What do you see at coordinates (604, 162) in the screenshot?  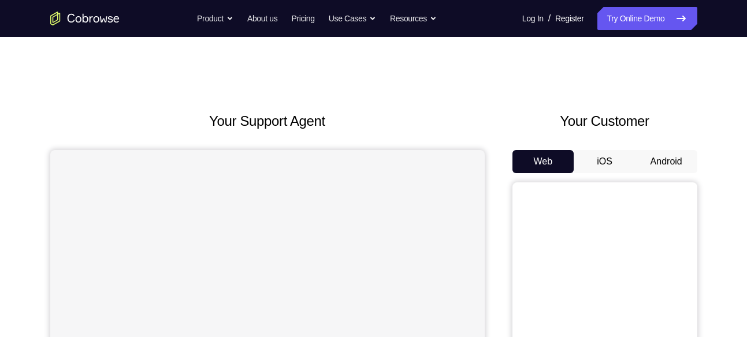 I see `button: iOS` at bounding box center [604, 162].